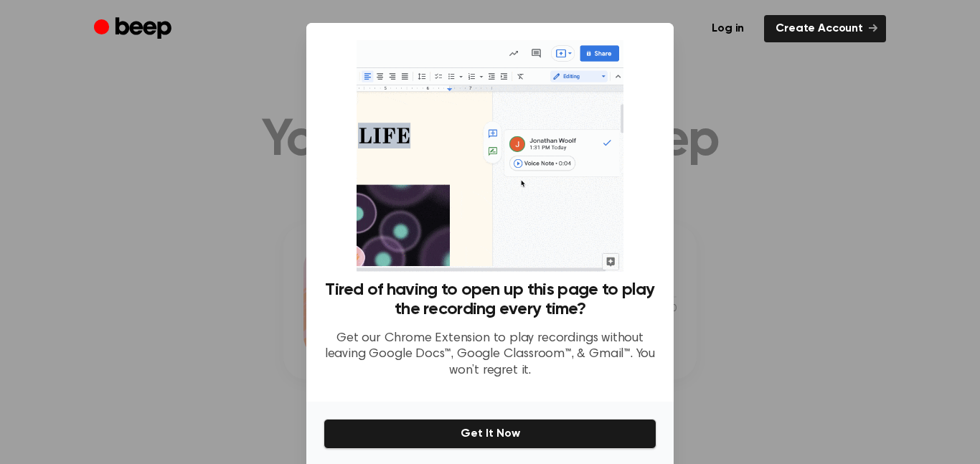  I want to click on p: Get our Chrome Extension to play recordings without leaving Google Docs™, Google Classroom™, & Gm..., so click(490, 355).